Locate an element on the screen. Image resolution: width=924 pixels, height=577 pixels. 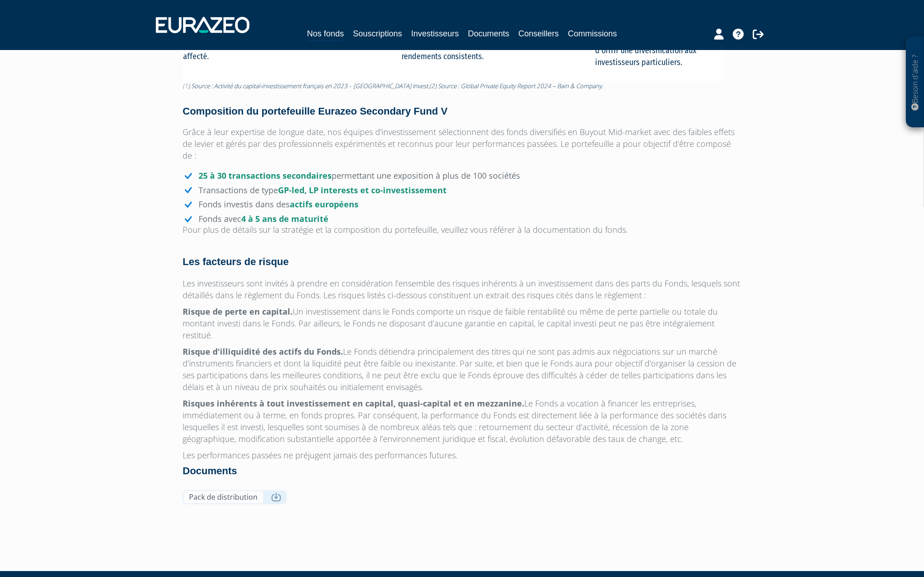
strong: Documents is located at coordinates (210, 471).